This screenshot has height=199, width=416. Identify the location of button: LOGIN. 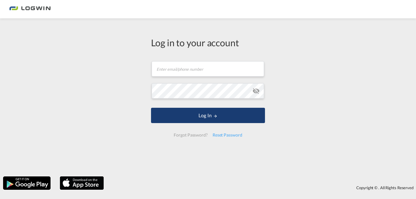
(208, 116).